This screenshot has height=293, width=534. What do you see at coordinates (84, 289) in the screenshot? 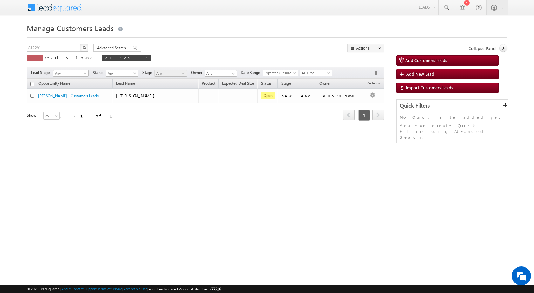
I see `a: Contact Support` at bounding box center [84, 289].